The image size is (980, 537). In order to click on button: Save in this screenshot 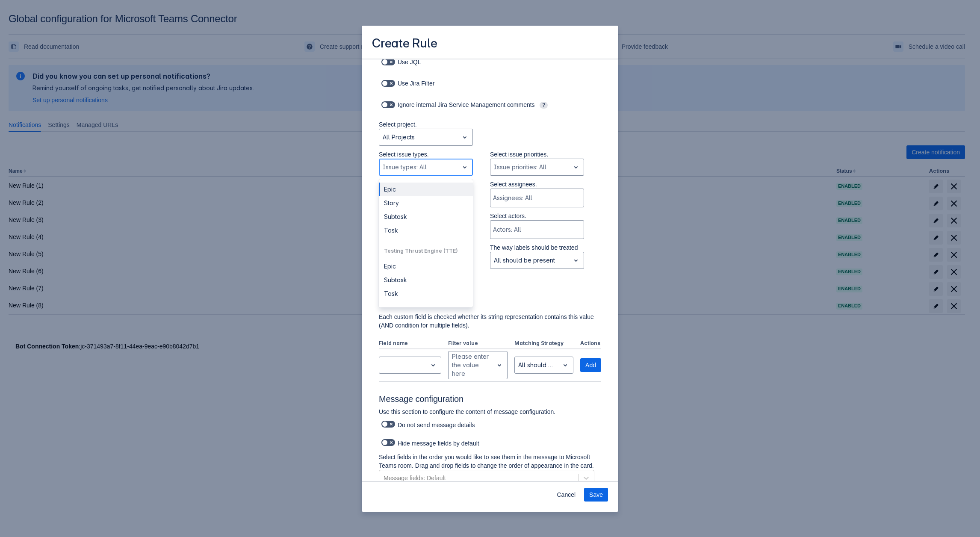, I will do `click(596, 495)`.